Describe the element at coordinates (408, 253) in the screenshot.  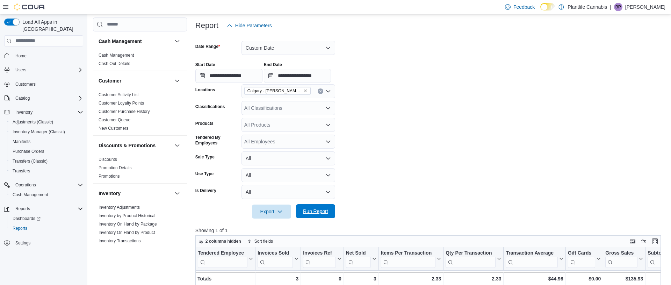
I see `div: Items Per Transaction` at that location.